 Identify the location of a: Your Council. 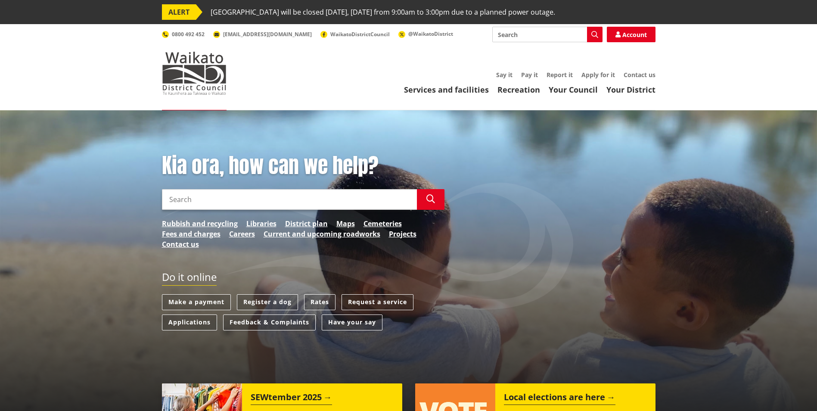
(573, 90).